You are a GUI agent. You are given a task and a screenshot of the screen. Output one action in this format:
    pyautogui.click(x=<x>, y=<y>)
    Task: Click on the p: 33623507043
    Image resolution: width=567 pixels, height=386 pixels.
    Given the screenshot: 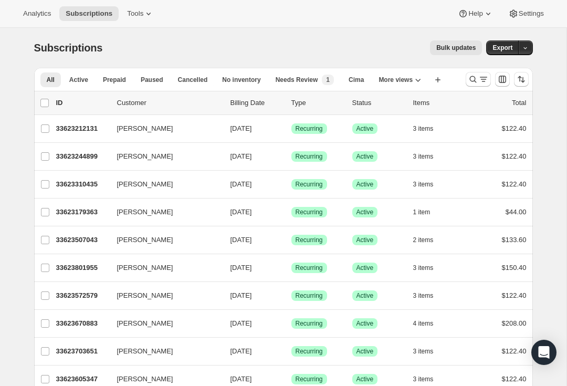 What is the action you would take?
    pyautogui.click(x=82, y=240)
    